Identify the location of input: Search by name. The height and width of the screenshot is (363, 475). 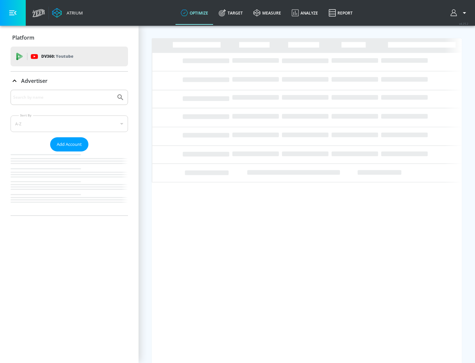
(63, 97).